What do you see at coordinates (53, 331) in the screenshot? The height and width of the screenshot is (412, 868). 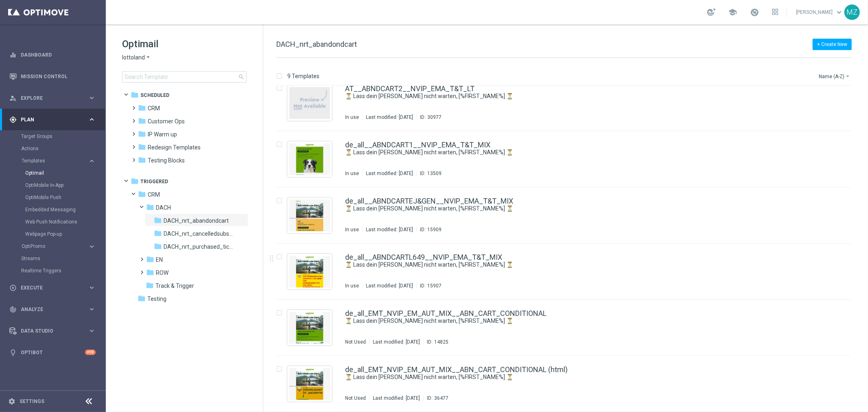 I see `div: Data Studio keyboard_arrow_right` at bounding box center [53, 331].